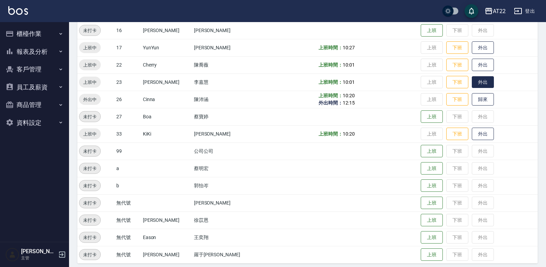  What do you see at coordinates (128, 30) in the screenshot?
I see `td: 16` at bounding box center [128, 30].